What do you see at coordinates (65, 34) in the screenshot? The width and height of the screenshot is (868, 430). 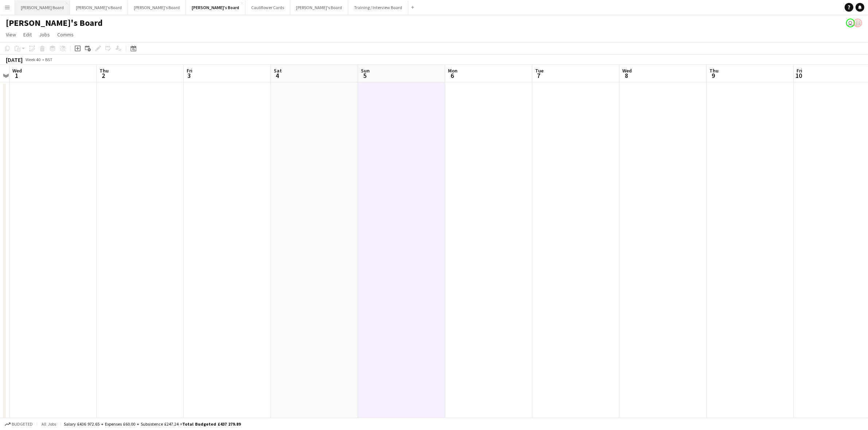 I see `a: Comms` at bounding box center [65, 34].